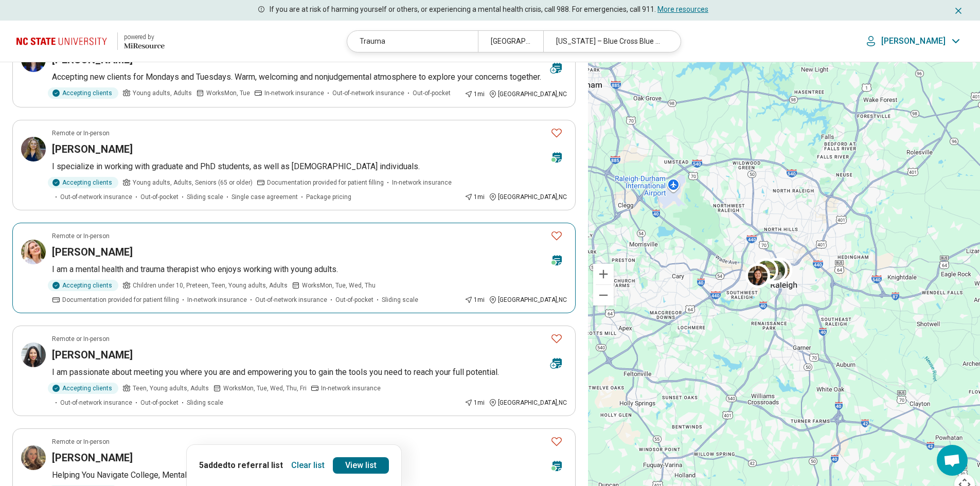 The image size is (980, 486). Describe the element at coordinates (412, 41) in the screenshot. I see `div: Trauma` at that location.